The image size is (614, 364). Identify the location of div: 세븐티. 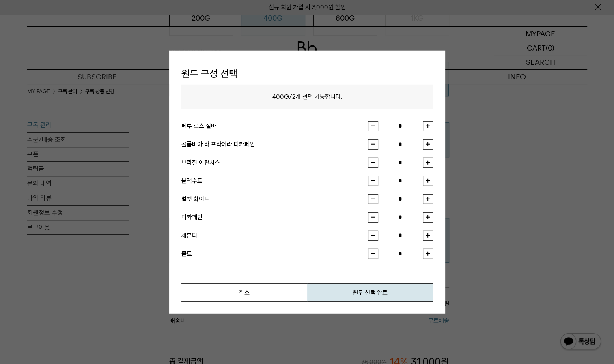
(275, 236).